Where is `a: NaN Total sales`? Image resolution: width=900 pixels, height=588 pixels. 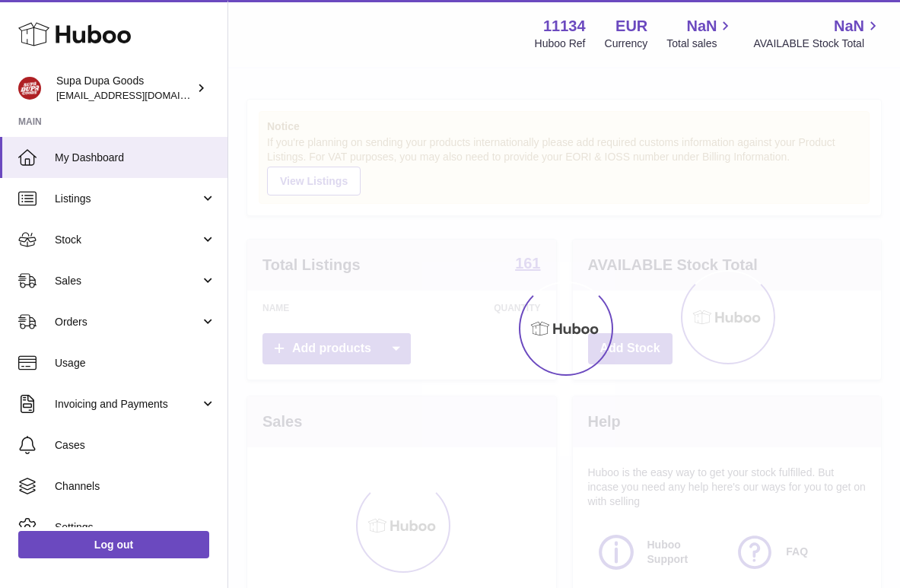 a: NaN Total sales is located at coordinates (700, 34).